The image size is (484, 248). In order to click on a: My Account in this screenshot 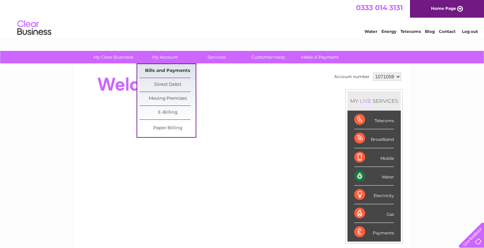, I will do `click(165, 57)`.